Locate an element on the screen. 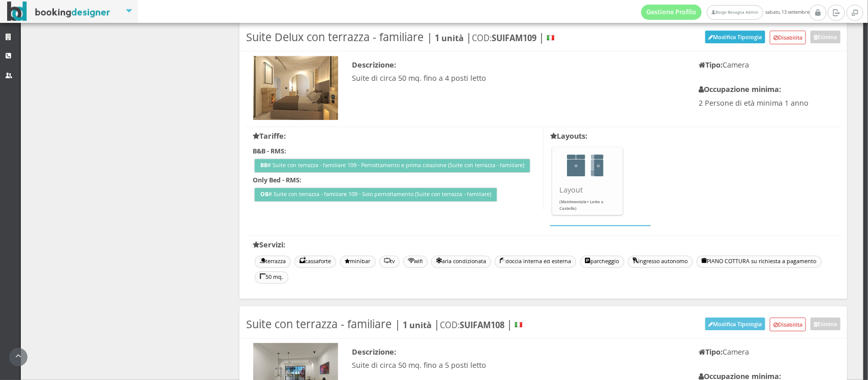 The width and height of the screenshot is (868, 380). h5: parcheggio is located at coordinates (601, 261).